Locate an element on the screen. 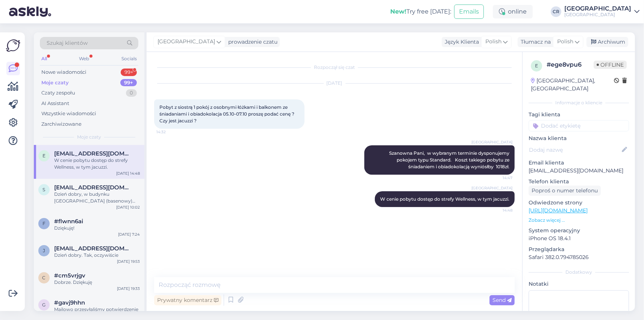 This screenshot has width=644, height=320. p: iPhone OS 18.4.1 is located at coordinates (579, 238).